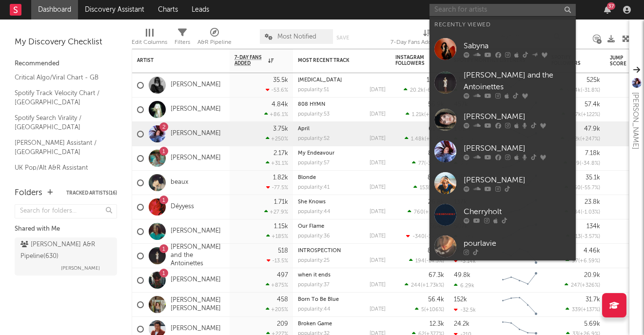 Image resolution: width=644 pixels, height=335 pixels. I want to click on div: 1.71k, so click(281, 202).